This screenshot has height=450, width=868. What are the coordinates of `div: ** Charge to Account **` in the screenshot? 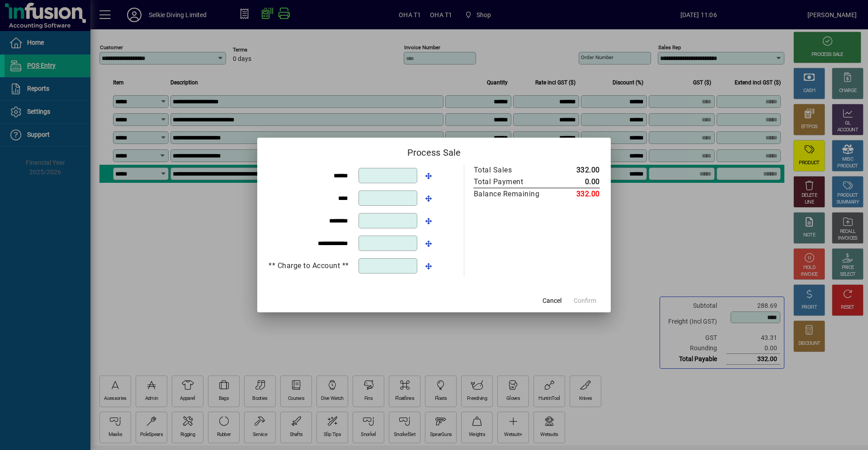 It's located at (309, 266).